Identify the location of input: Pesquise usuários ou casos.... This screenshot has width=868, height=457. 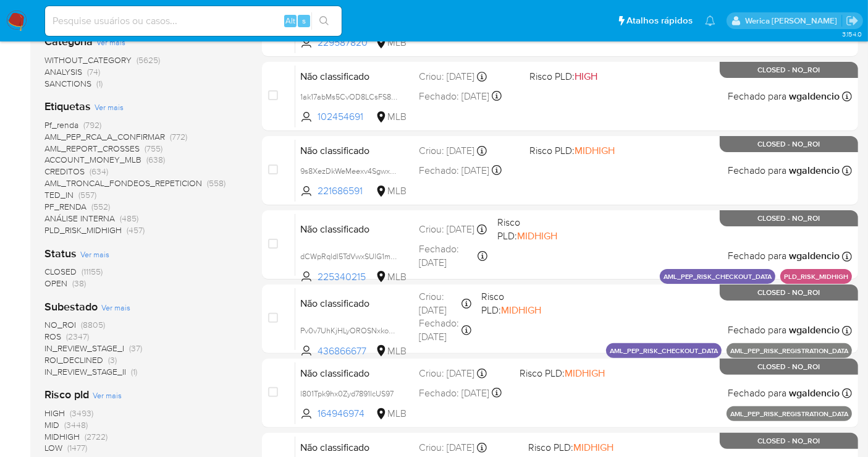
(193, 21).